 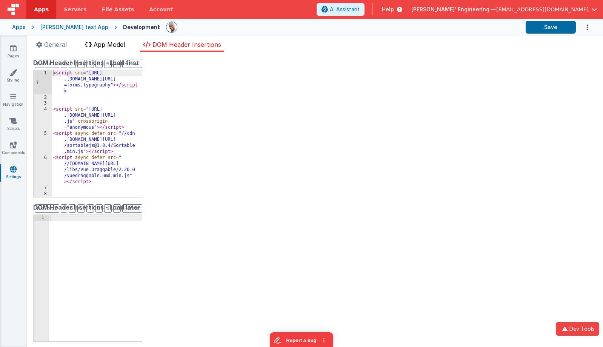 What do you see at coordinates (388, 9) in the screenshot?
I see `span: Help` at bounding box center [388, 9].